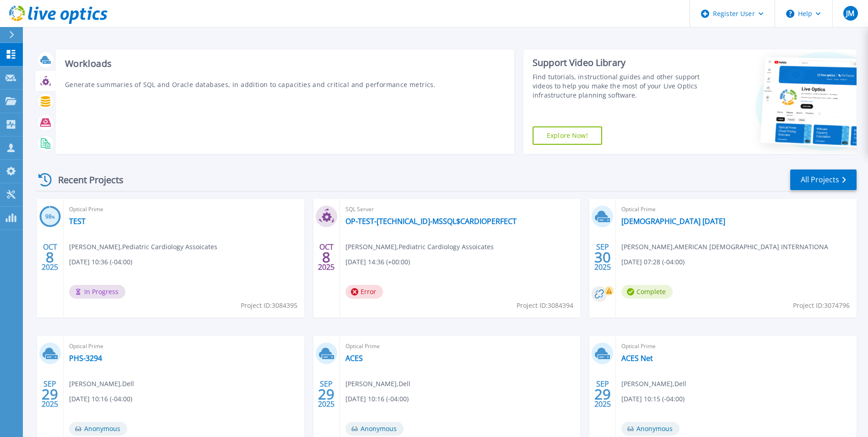 This screenshot has width=868, height=437. What do you see at coordinates (637, 358) in the screenshot?
I see `a: ACES Net` at bounding box center [637, 358].